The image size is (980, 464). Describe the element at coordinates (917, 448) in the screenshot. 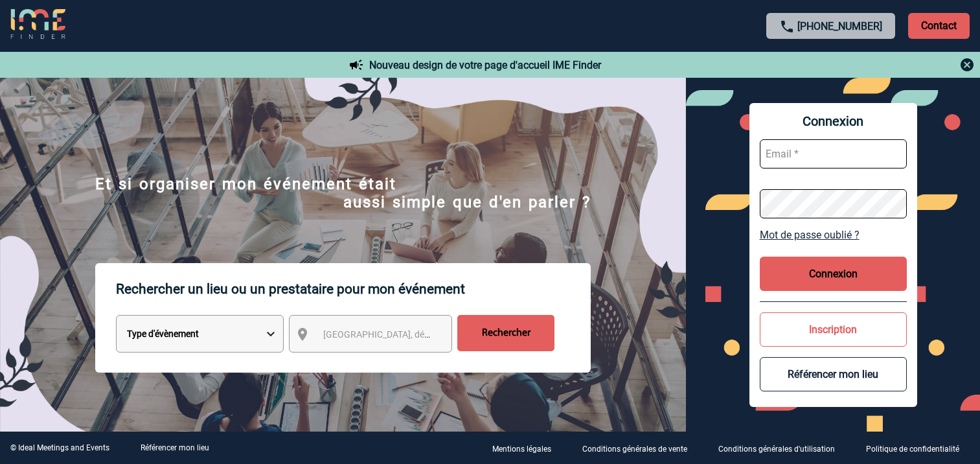

I see `a: Politique de confidentialité` at that location.